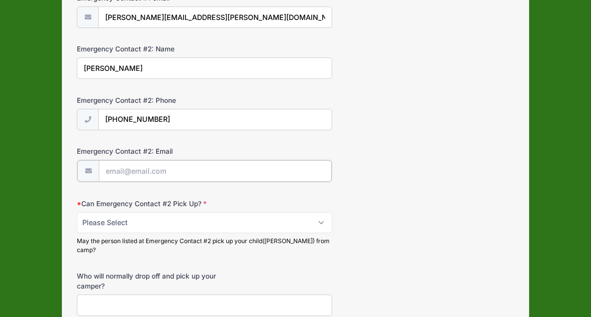  What do you see at coordinates (150, 281) in the screenshot?
I see `label: Who will normally drop off and pick up your camper?` at bounding box center [150, 281].